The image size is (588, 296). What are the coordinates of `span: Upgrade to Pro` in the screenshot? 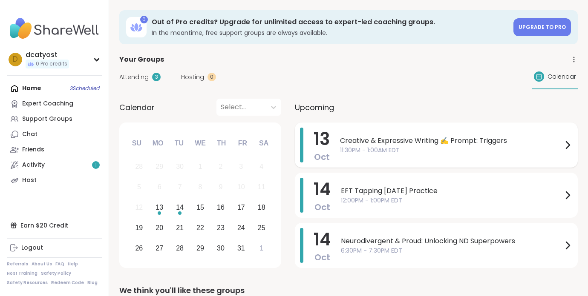 It's located at (542, 27).